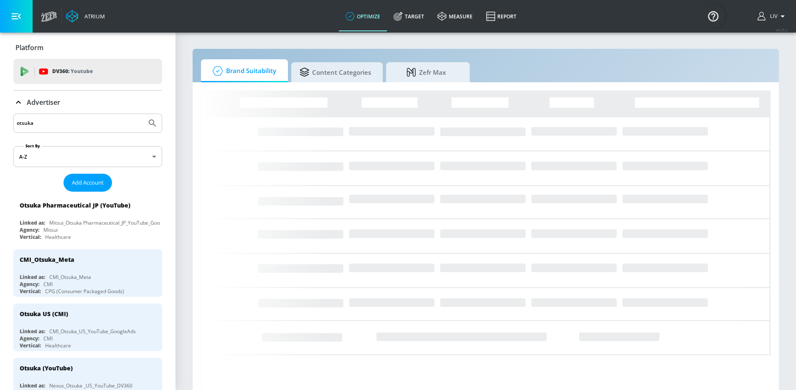 The height and width of the screenshot is (390, 796). I want to click on div: Mitsui_Otsuka Pharmaceutical_JP_YouTube_GoogleAds, so click(112, 223).